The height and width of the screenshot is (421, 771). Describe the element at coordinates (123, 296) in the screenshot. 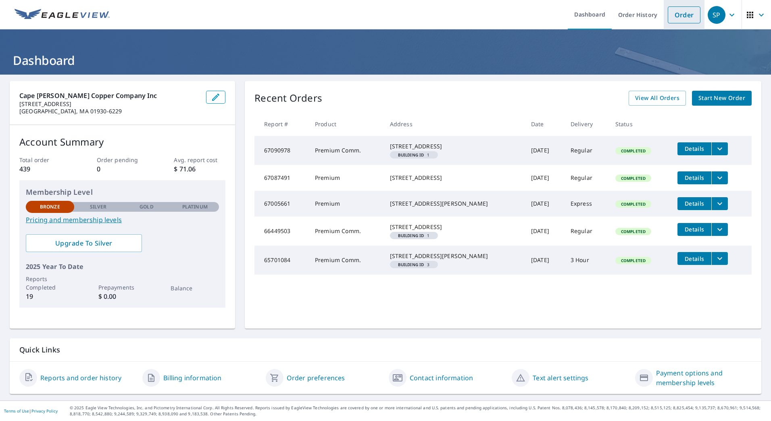

I see `p: $ 0.00` at that location.